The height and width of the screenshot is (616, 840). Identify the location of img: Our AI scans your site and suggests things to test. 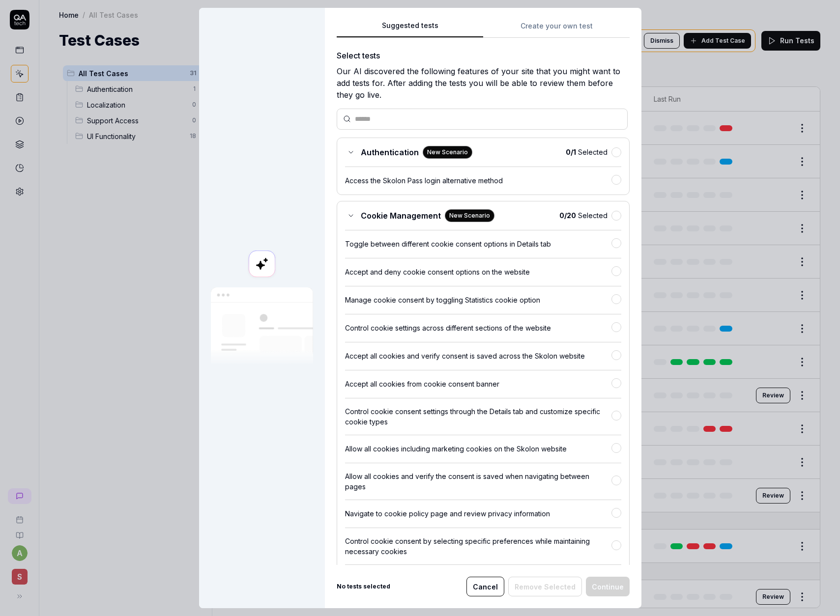
(262, 327).